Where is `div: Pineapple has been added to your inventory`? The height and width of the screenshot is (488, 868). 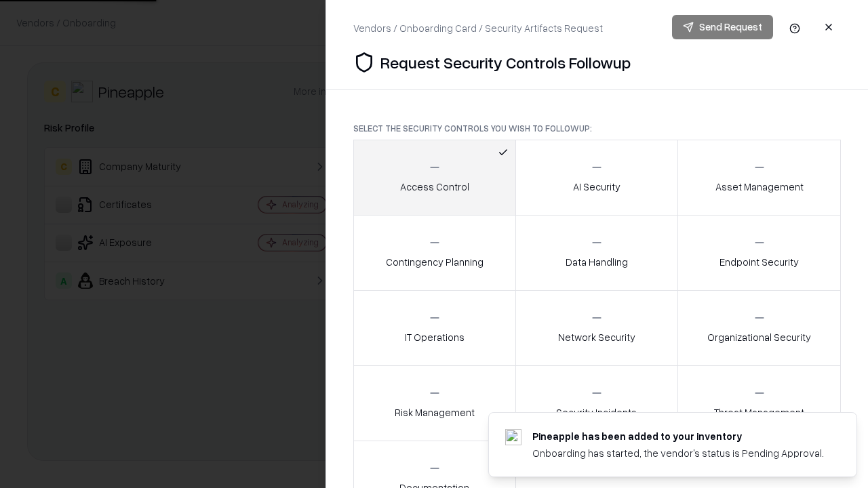 div: Pineapple has been added to your inventory is located at coordinates (679, 436).